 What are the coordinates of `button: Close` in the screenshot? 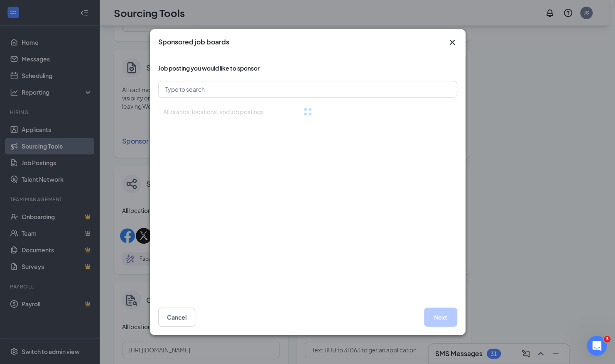 It's located at (452, 42).